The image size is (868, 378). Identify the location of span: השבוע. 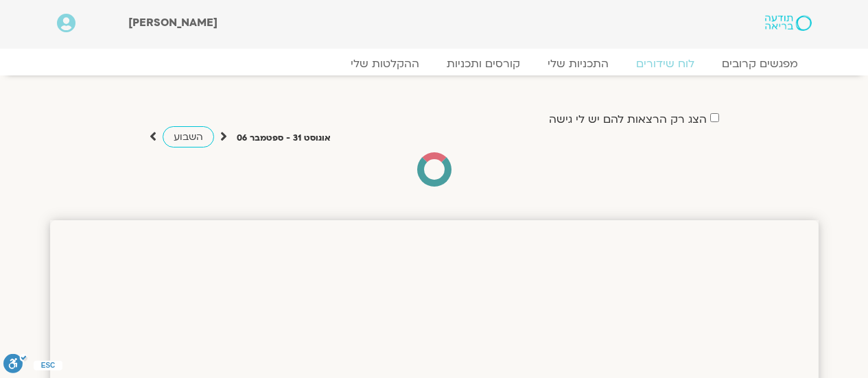
(188, 136).